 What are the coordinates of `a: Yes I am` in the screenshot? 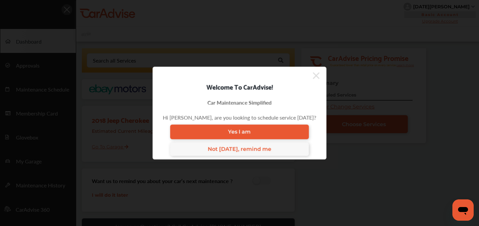 It's located at (240, 132).